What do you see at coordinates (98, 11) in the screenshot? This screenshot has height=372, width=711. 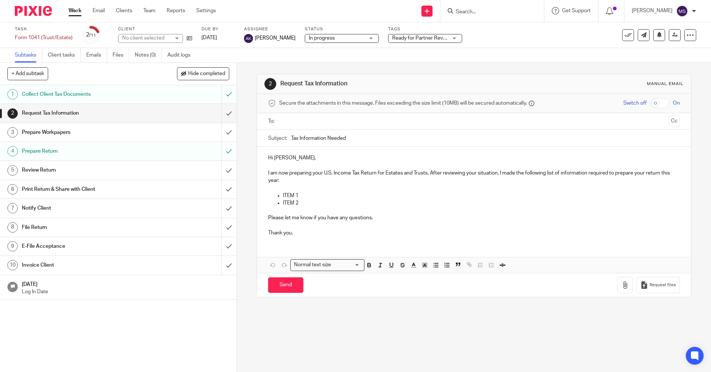 I see `a: Email` at bounding box center [98, 11].